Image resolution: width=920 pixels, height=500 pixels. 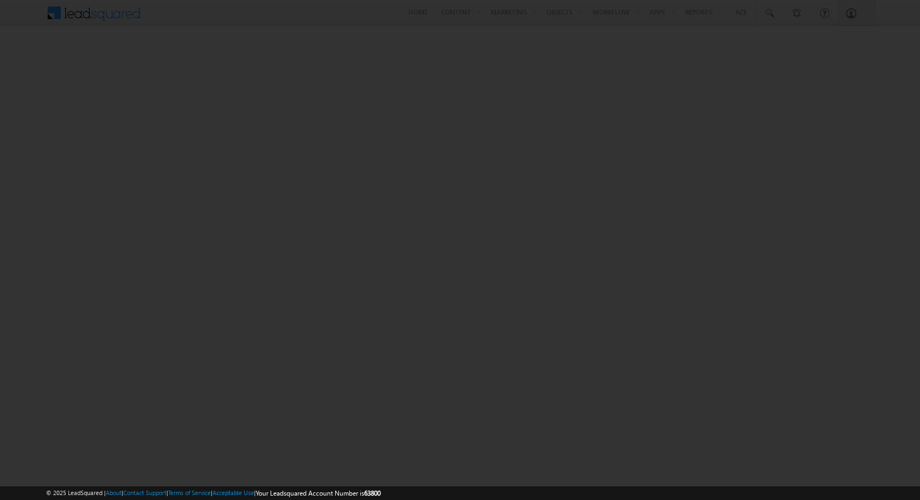 What do you see at coordinates (233, 493) in the screenshot?
I see `a: Acceptable Use` at bounding box center [233, 493].